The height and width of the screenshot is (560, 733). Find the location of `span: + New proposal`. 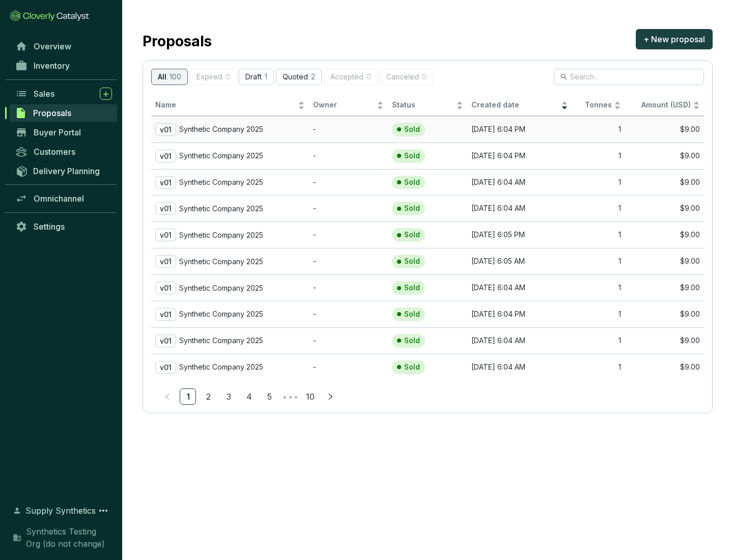

span: + New proposal is located at coordinates (674, 39).